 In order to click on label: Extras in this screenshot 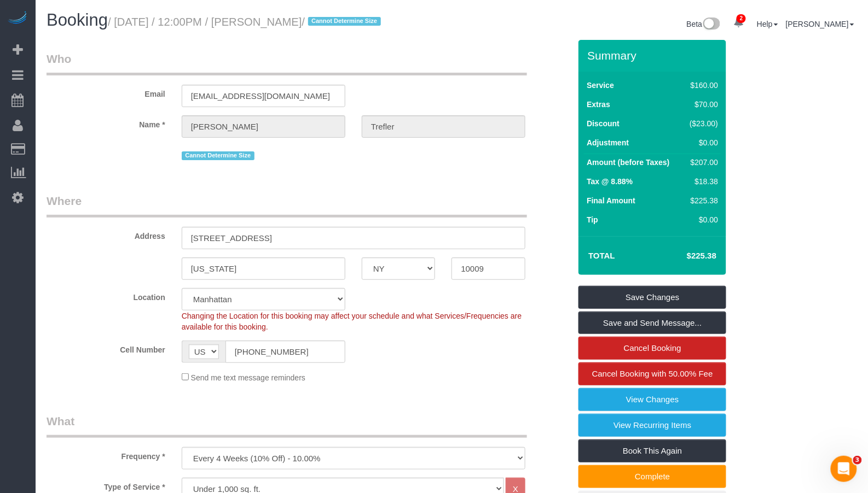, I will do `click(598, 104)`.